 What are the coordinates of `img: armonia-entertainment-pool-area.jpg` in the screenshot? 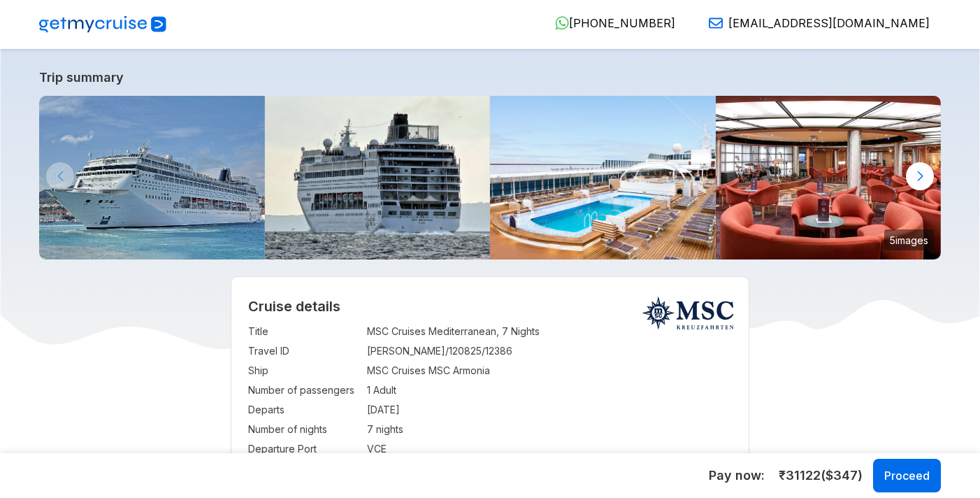 It's located at (603, 177).